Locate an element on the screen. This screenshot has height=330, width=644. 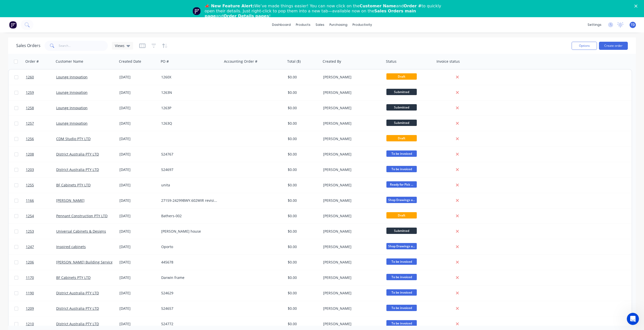
span: 1203 is located at coordinates (30, 170).